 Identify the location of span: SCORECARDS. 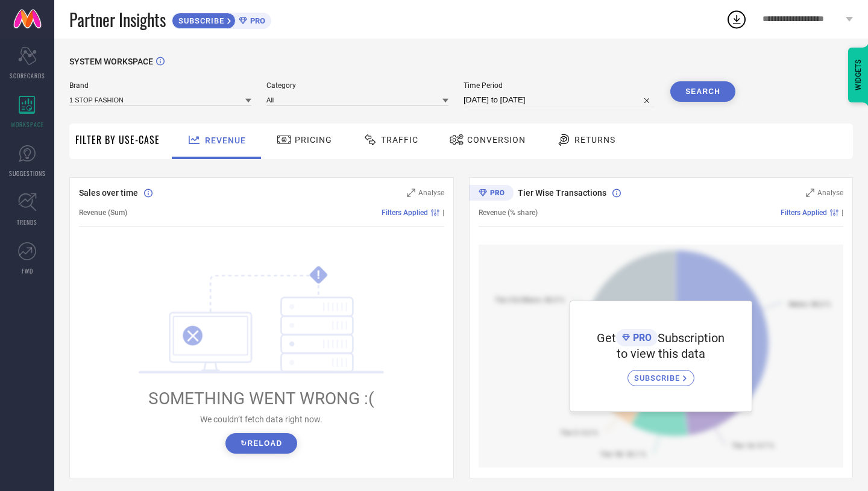
(27, 75).